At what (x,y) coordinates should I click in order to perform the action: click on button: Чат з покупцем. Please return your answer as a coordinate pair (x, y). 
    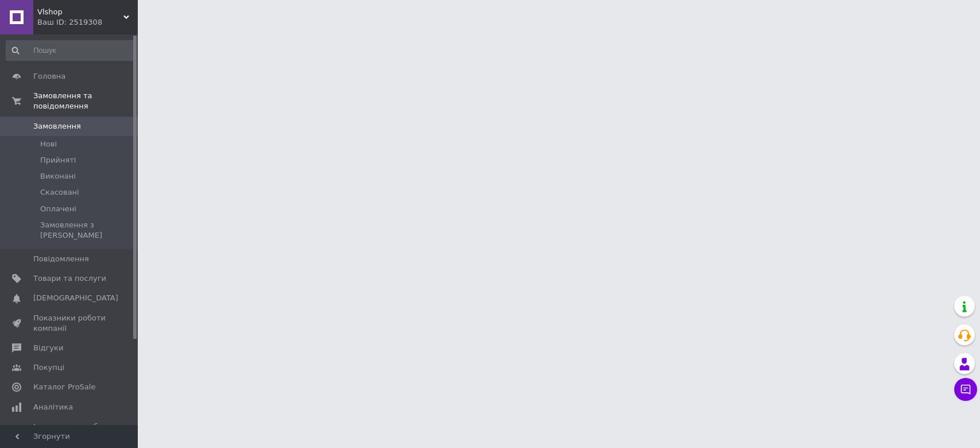
    Looking at the image, I should click on (966, 389).